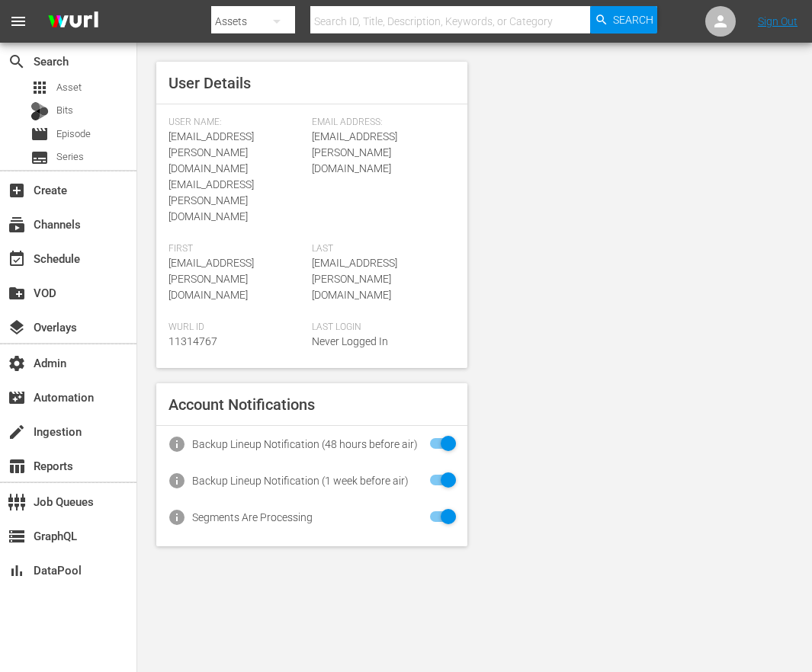 This screenshot has height=672, width=812. Describe the element at coordinates (623, 20) in the screenshot. I see `button: Search` at that location.